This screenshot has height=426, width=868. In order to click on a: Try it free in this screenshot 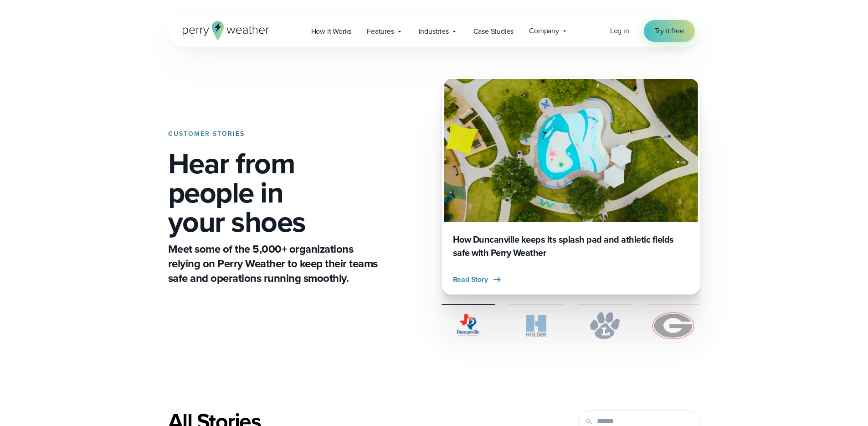, I will do `click(669, 31)`.